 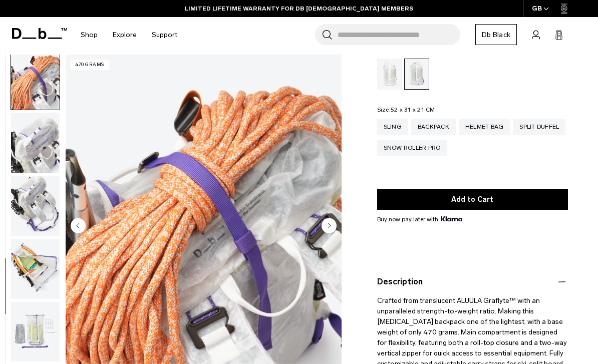 What do you see at coordinates (393, 126) in the screenshot?
I see `a: Sling` at bounding box center [393, 126].